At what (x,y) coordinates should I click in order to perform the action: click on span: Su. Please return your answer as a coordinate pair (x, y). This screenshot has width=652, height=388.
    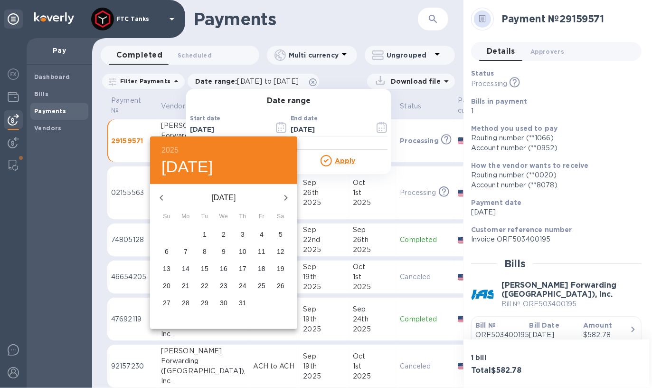
    Looking at the image, I should click on (167, 217).